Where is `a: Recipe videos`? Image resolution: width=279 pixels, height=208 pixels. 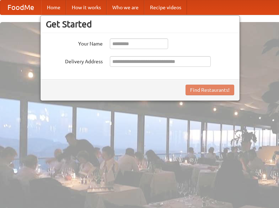
a: Recipe videos is located at coordinates (166, 7).